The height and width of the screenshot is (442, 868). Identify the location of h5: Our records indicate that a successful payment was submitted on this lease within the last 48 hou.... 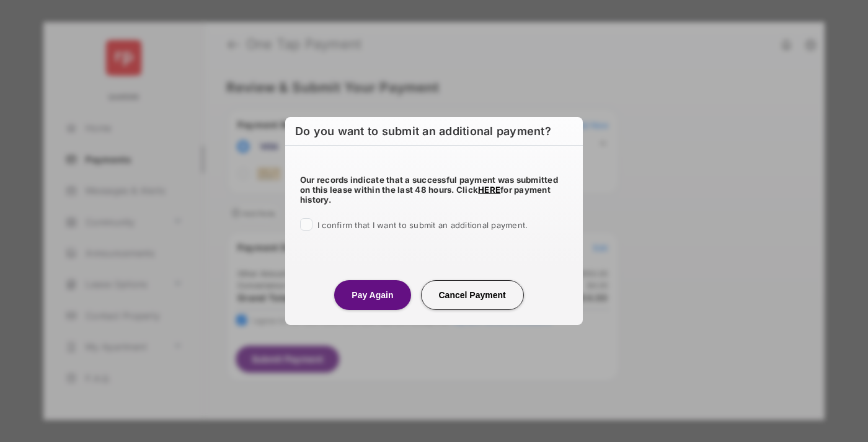
(434, 190).